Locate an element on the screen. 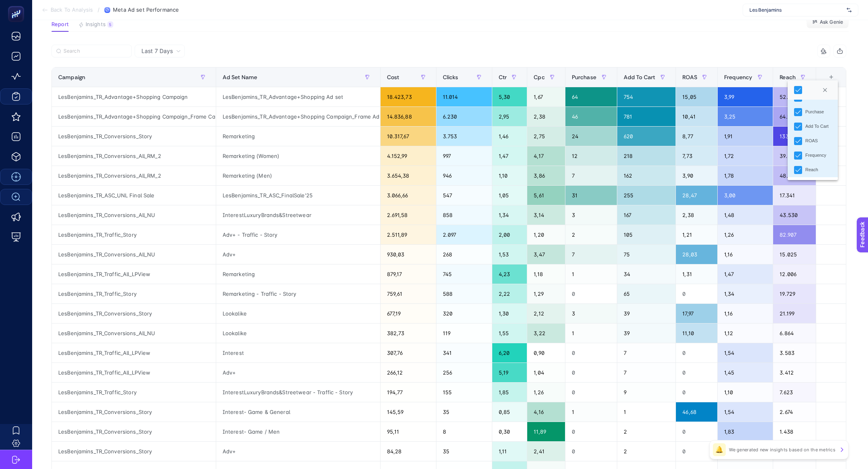 The width and height of the screenshot is (868, 469). div: 34 is located at coordinates (647, 274).